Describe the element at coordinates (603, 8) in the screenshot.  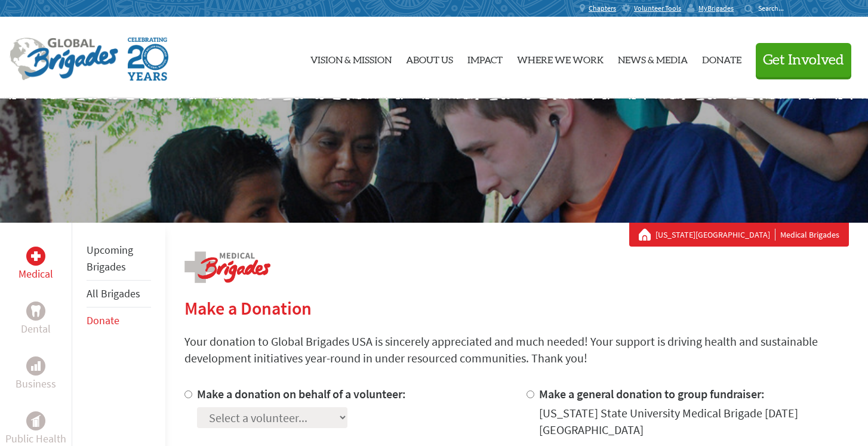
I see `span: Chapters` at that location.